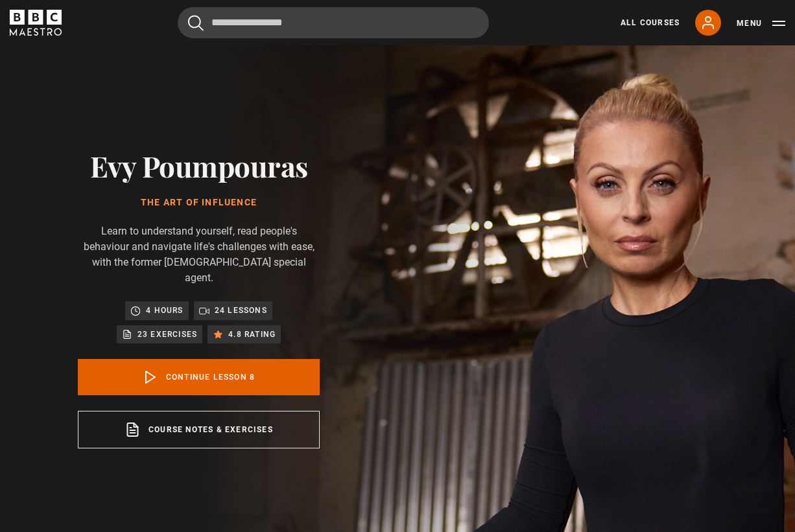 This screenshot has width=795, height=532. I want to click on a: Continue lesson 8, so click(198, 377).